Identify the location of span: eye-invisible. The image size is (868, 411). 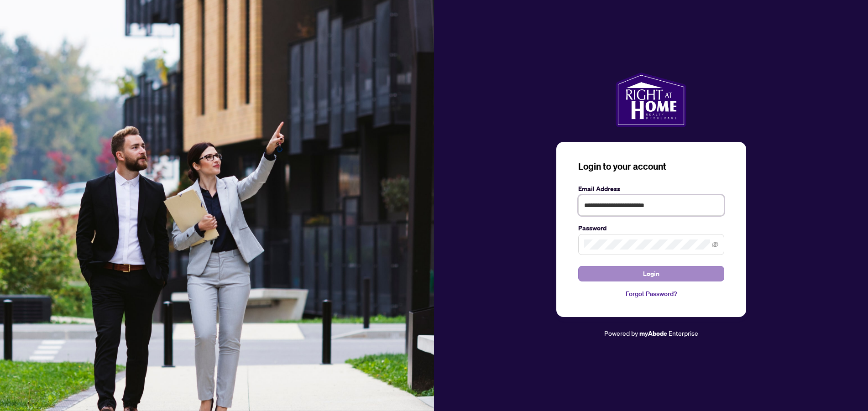
(715, 245).